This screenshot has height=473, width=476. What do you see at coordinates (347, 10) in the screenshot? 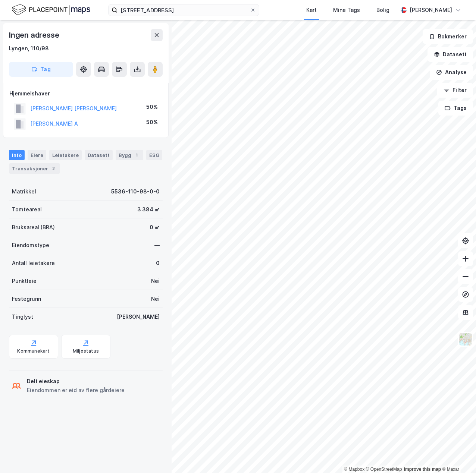
I see `div: Mine Tags` at bounding box center [347, 10].